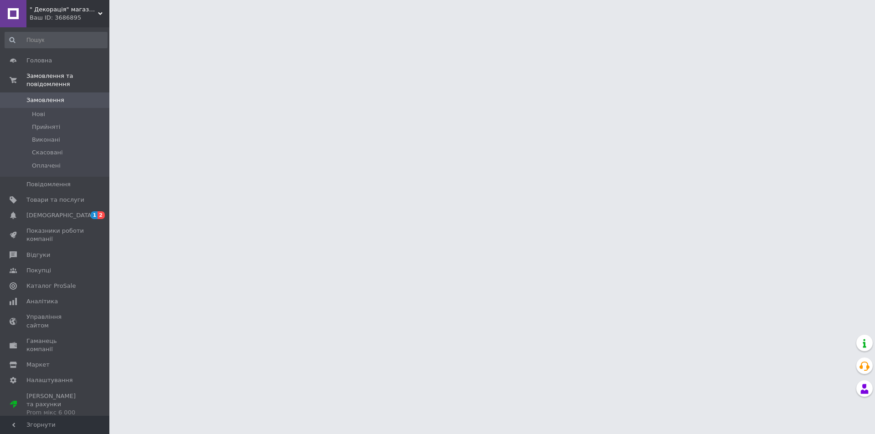 This screenshot has width=875, height=434. I want to click on span: Маркет, so click(38, 365).